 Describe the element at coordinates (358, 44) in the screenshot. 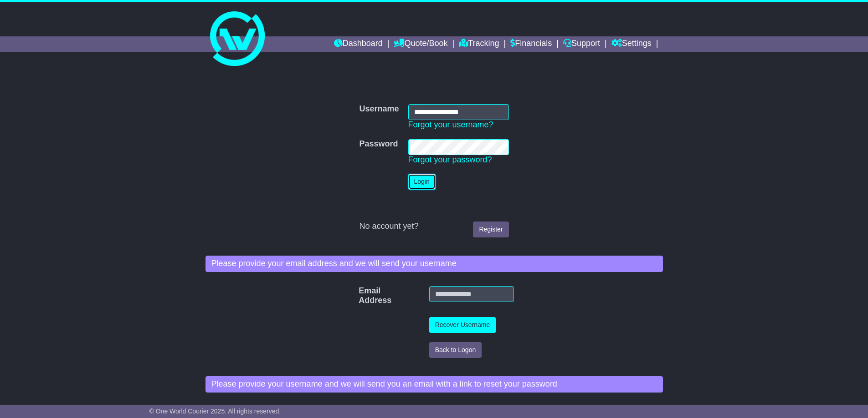

I see `a: Dashboard` at that location.